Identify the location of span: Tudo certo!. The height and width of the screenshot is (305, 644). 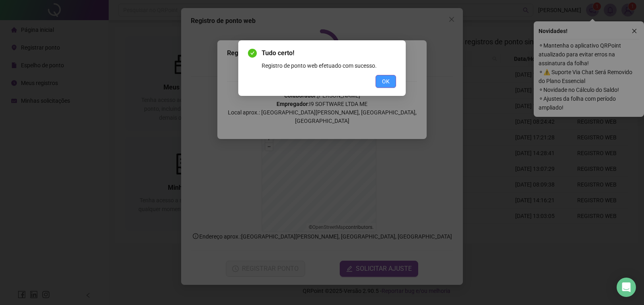
(329, 53).